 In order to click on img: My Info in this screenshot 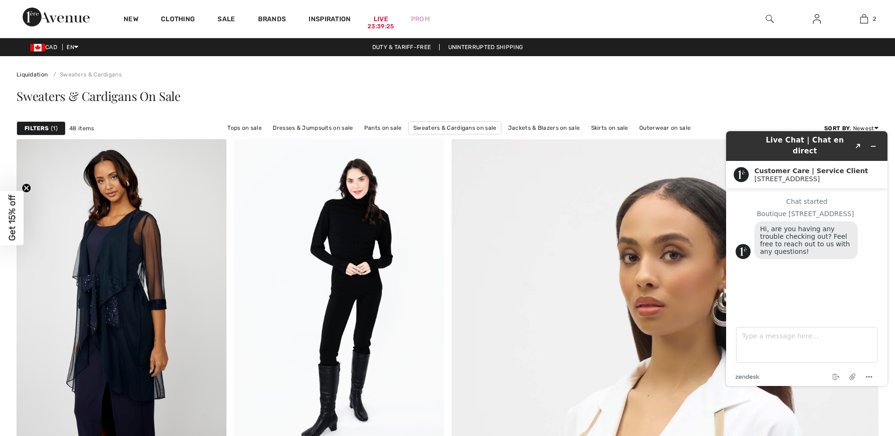, I will do `click(817, 19)`.